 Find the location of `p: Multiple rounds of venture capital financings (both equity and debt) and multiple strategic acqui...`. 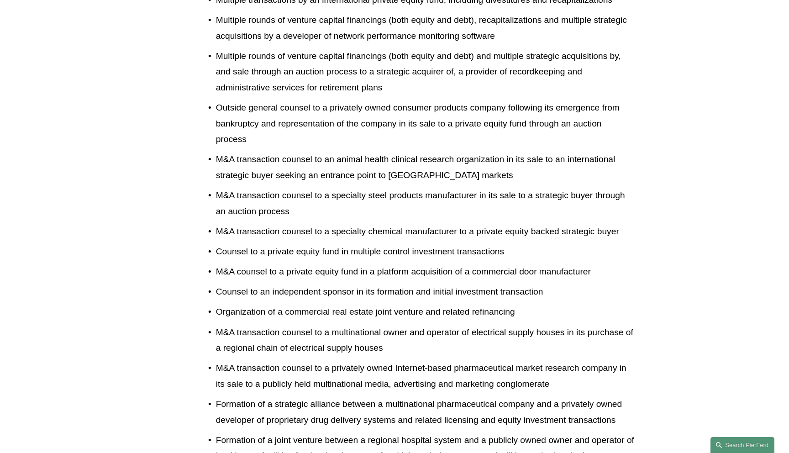

p: Multiple rounds of venture capital financings (both equity and debt) and multiple strategic acqui... is located at coordinates (425, 72).